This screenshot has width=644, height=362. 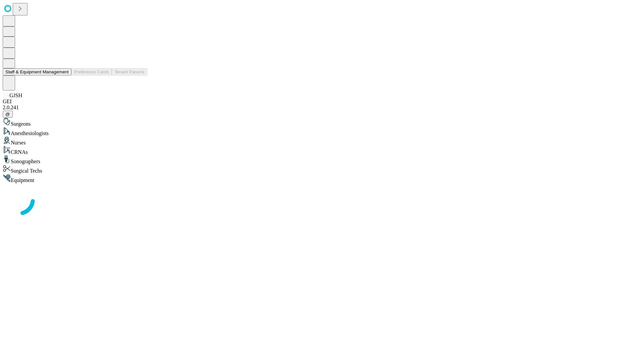 I want to click on button: Staff & Equipment Management, so click(x=37, y=72).